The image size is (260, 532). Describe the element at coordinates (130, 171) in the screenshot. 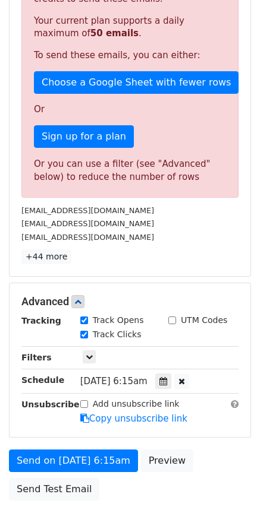

I see `div: Or you can use a filter (see "Advanced" below) to reduce the number of rows` at that location.